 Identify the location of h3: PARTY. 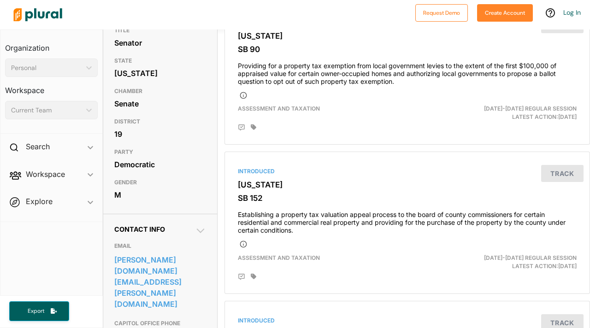
(160, 152).